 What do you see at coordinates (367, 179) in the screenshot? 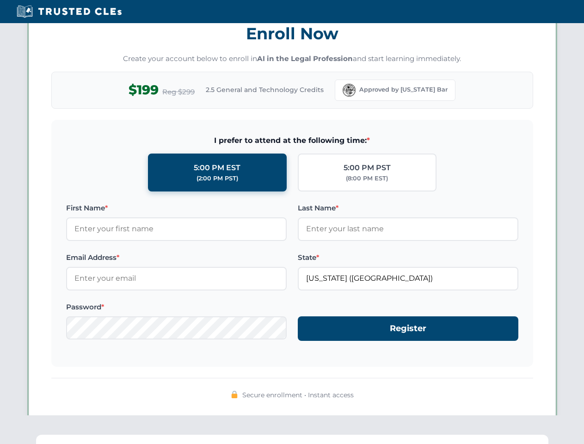
I see `div: (8:00 PM EST)` at bounding box center [367, 179].